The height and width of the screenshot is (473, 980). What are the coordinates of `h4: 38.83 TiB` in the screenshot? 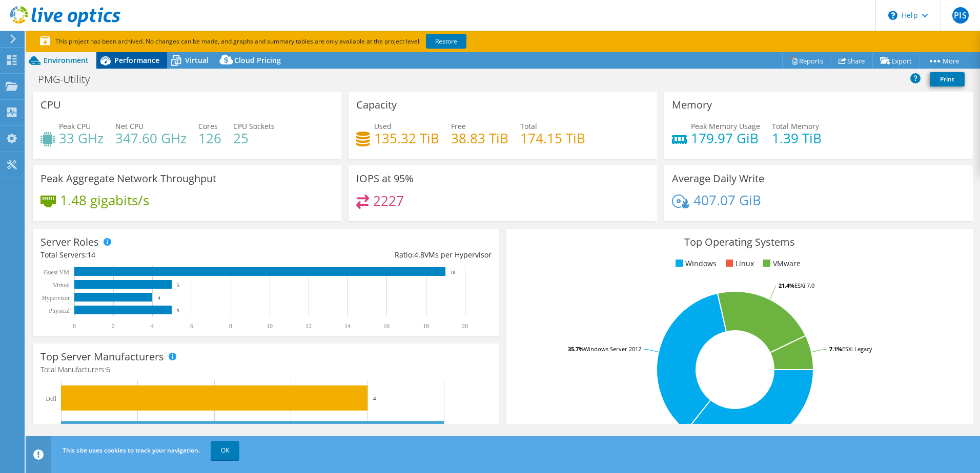 It's located at (480, 138).